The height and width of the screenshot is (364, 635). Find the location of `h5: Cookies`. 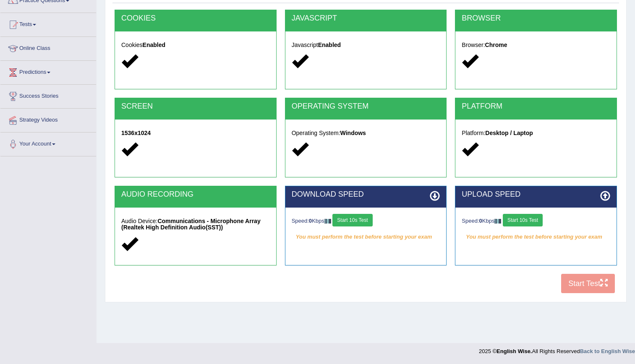

h5: Cookies is located at coordinates (196, 45).